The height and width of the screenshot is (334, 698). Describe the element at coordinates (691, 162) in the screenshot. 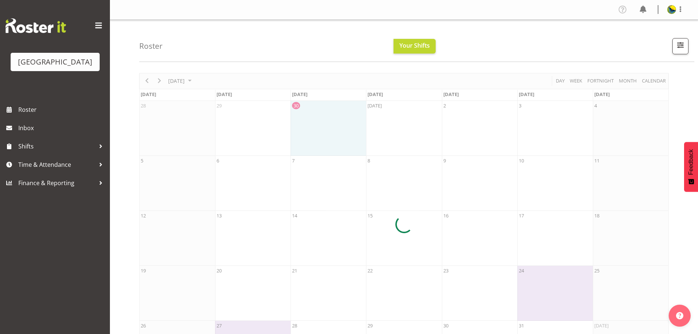

I see `span: Feedback` at that location.